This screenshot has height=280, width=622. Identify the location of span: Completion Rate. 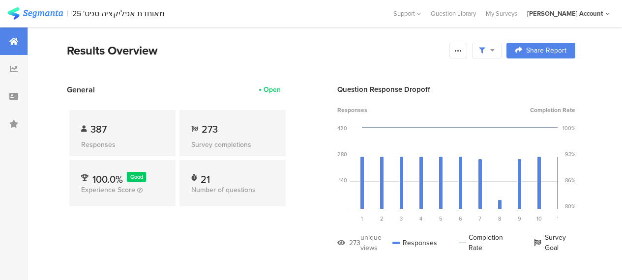
(553, 110).